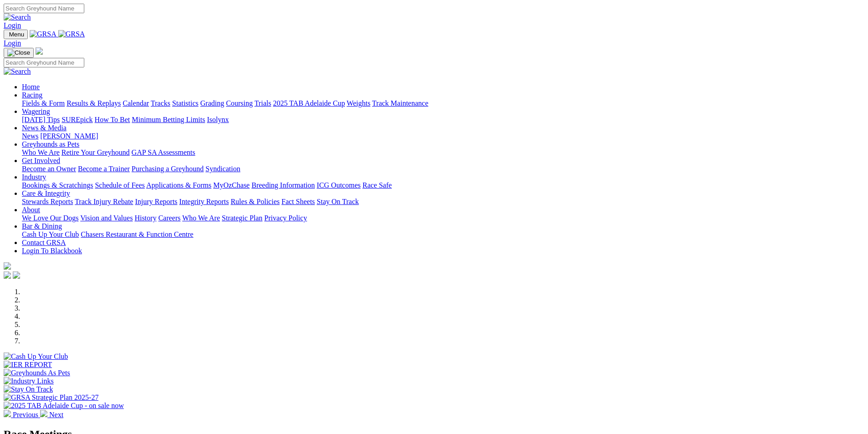 Image resolution: width=868 pixels, height=434 pixels. I want to click on a: Rules & Policies, so click(255, 201).